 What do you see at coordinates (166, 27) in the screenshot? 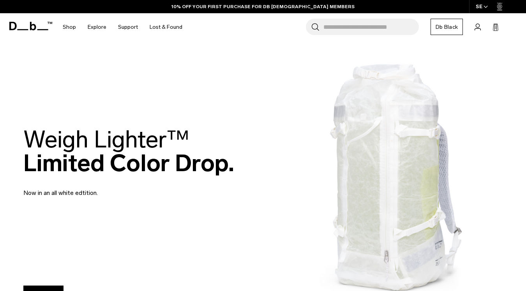
I see `a: Lost & Found` at bounding box center [166, 27].